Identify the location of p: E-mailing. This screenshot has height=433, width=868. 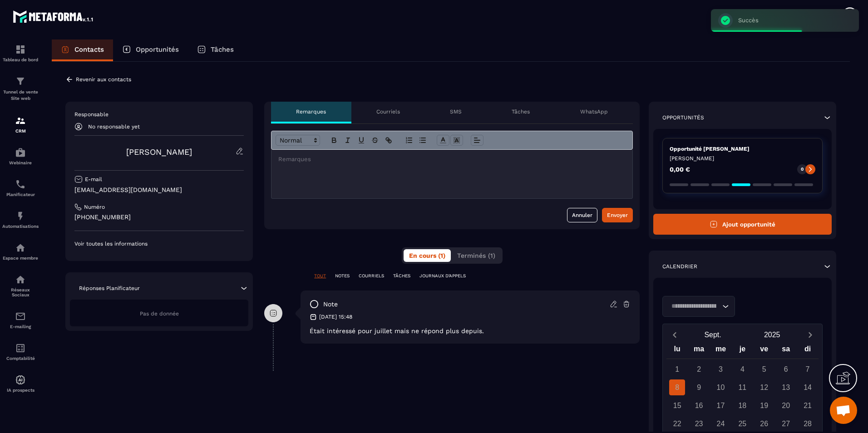
(20, 327).